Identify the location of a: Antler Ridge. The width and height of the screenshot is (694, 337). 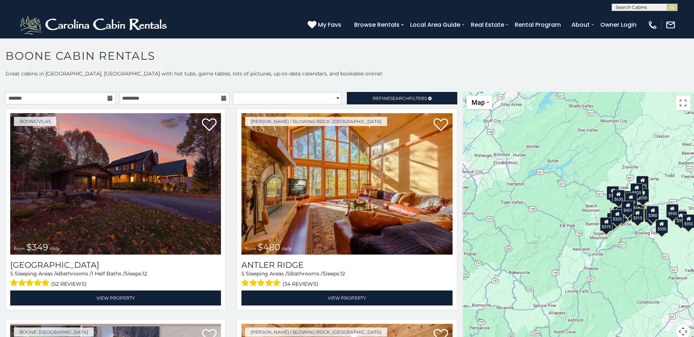
(347, 265).